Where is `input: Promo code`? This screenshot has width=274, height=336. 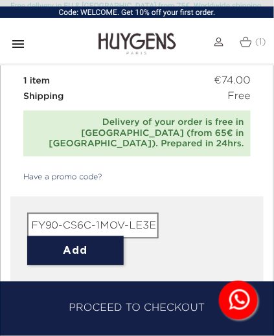 input: Promo code is located at coordinates (93, 226).